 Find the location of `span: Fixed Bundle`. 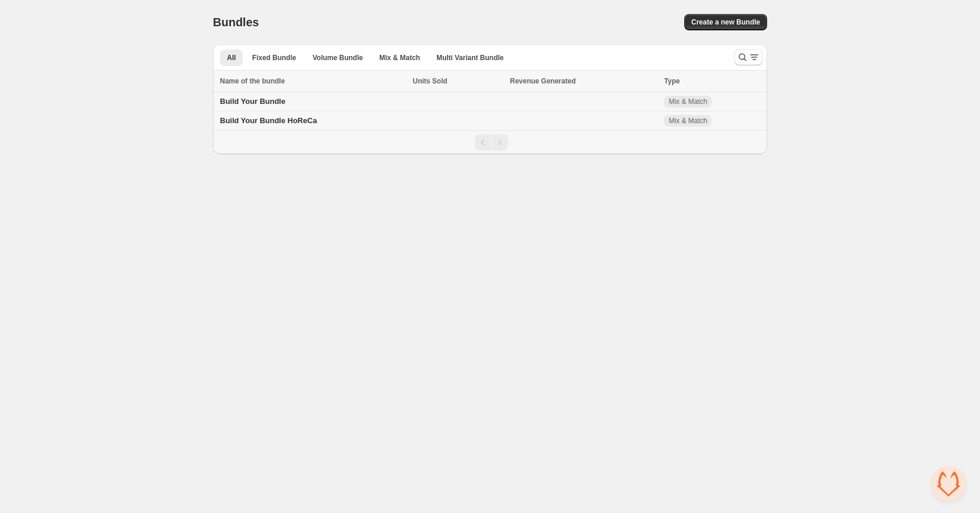

span: Fixed Bundle is located at coordinates (274, 58).